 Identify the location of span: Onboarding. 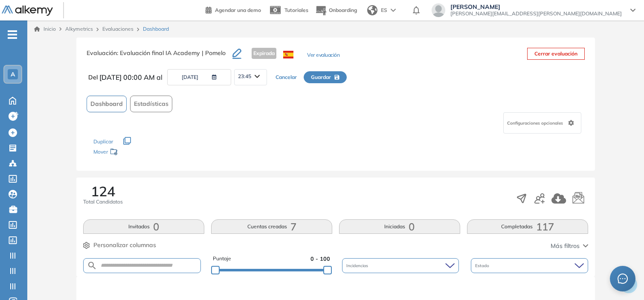
(343, 10).